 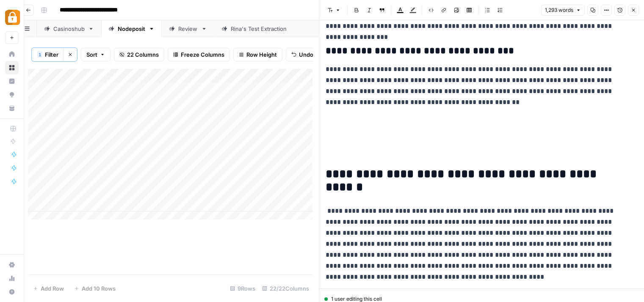 What do you see at coordinates (12, 81) in the screenshot?
I see `a: Insights` at bounding box center [12, 81].